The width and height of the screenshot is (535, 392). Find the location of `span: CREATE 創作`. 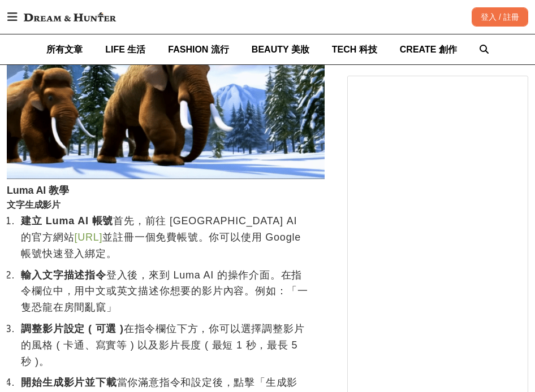

span: CREATE 創作 is located at coordinates (428, 49).